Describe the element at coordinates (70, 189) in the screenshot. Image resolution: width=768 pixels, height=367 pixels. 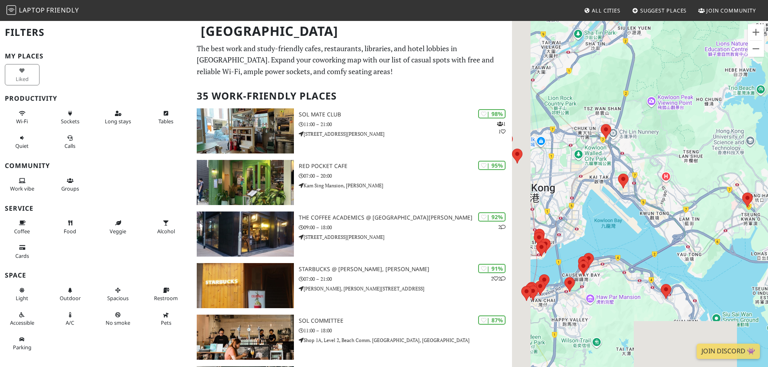
I see `span: Group tables` at that location.